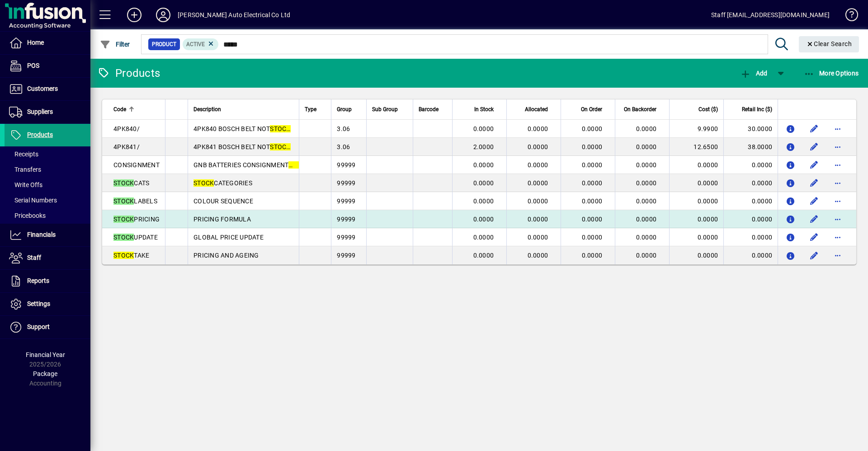  Describe the element at coordinates (222, 219) in the screenshot. I see `span: PRICING FORMULA` at that location.